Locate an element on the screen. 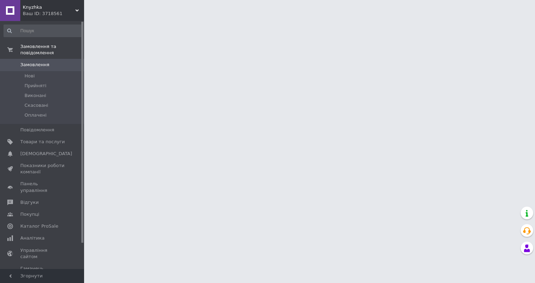 The width and height of the screenshot is (535, 283). span: Покупці is located at coordinates (30, 214).